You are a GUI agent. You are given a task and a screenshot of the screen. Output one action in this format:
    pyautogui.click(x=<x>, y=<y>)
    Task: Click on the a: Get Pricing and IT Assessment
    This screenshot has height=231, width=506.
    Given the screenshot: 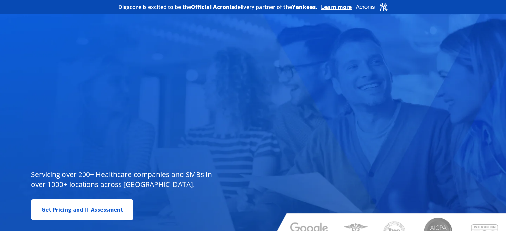 What is the action you would take?
    pyautogui.click(x=82, y=210)
    